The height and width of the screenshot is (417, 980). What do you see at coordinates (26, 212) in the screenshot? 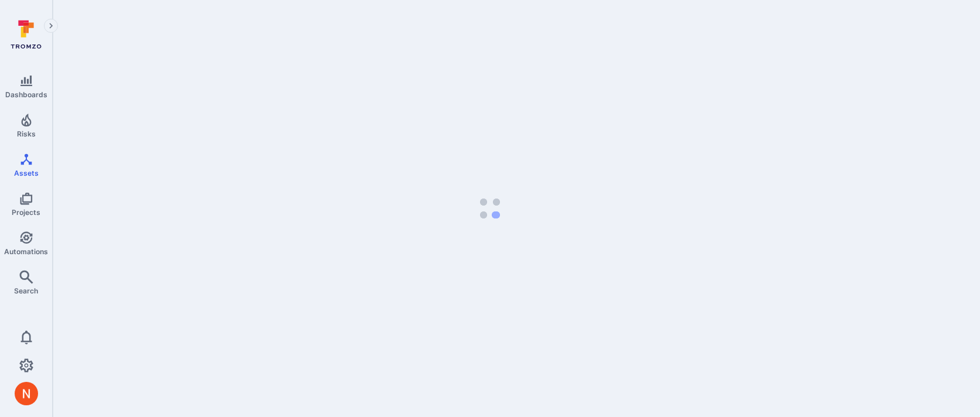
I see `span: Projects` at bounding box center [26, 212].